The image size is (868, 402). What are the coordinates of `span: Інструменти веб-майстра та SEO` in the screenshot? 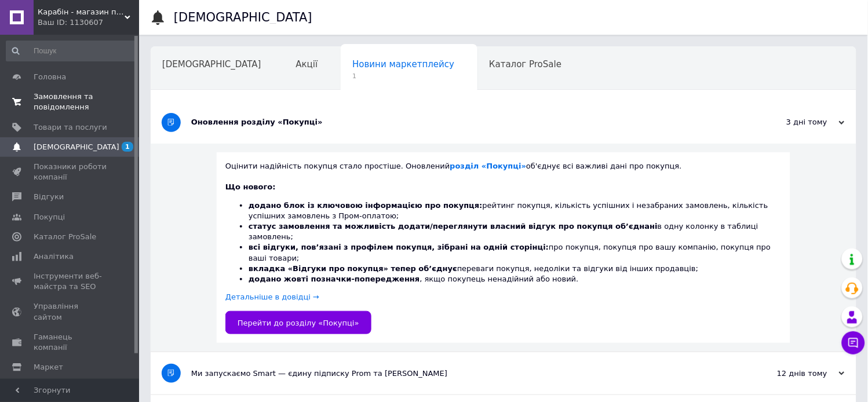 It's located at (70, 281).